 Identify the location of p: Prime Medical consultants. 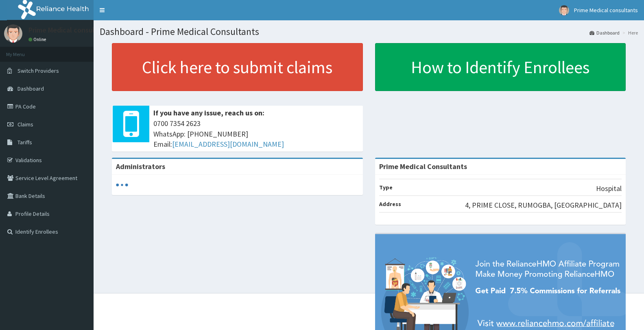
(70, 30).